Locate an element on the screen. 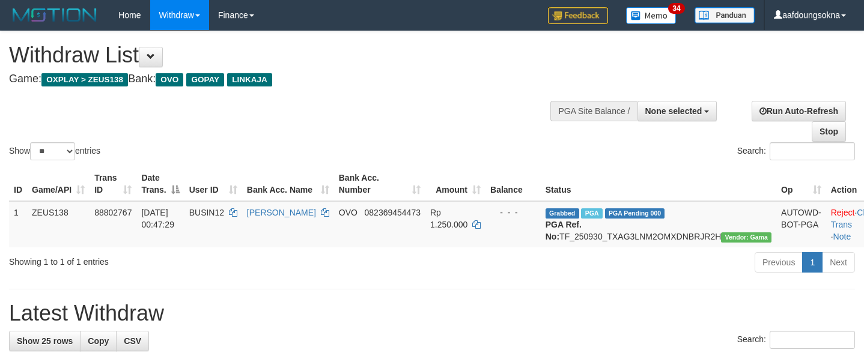 Image resolution: width=864 pixels, height=362 pixels. span: 34 is located at coordinates (676, 8).